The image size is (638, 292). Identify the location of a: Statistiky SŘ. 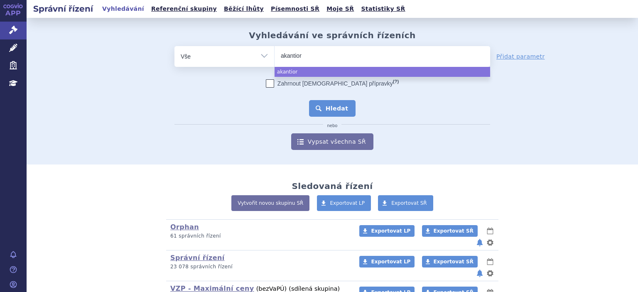
(383, 9).